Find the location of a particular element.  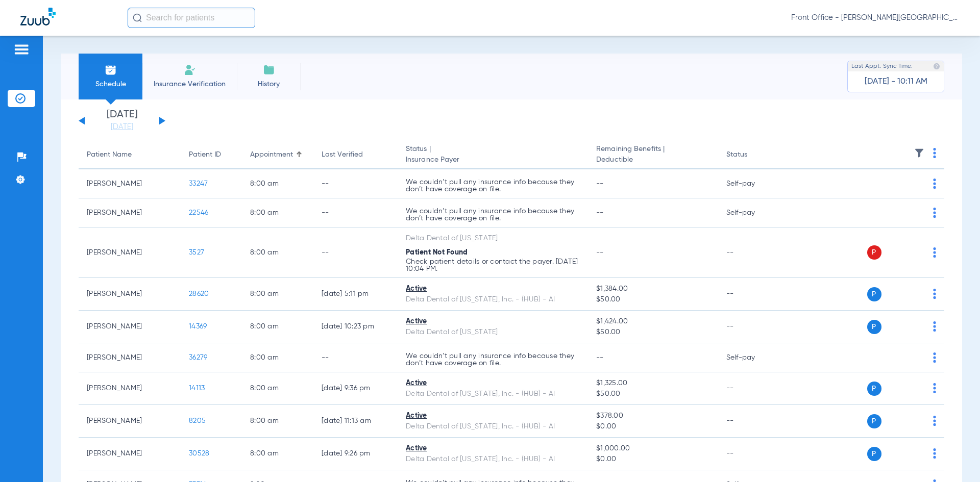

span: $1,424.00 is located at coordinates (653, 321).